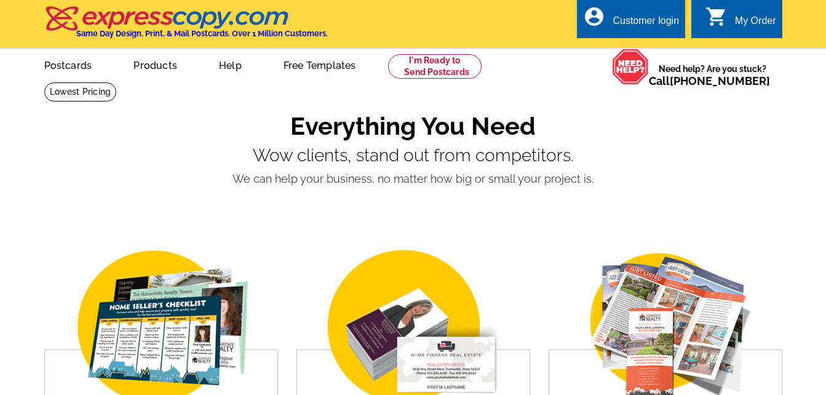 Image resolution: width=826 pixels, height=395 pixels. Describe the element at coordinates (186, 26) in the screenshot. I see `a: Same Day Design, Print, & Mail Postcards. Over 1 Million Customers.` at that location.